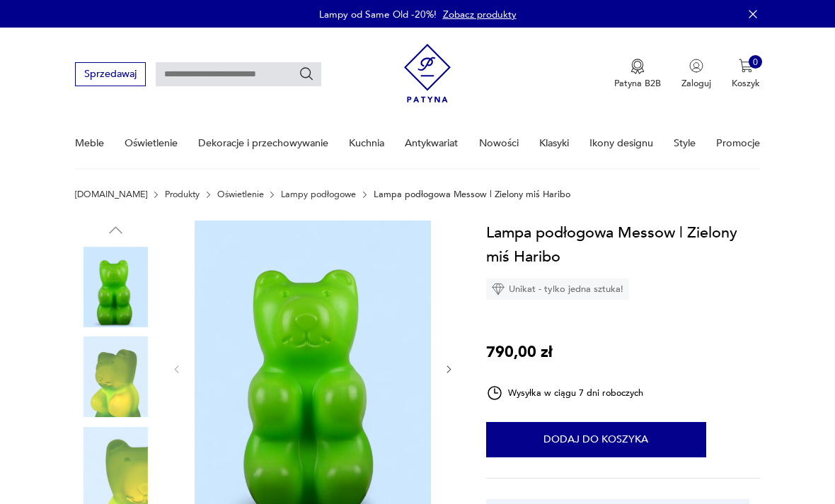  Describe the element at coordinates (623, 245) in the screenshot. I see `h1: Lampa podłogowa Messow | Zielony miś Haribo` at that location.